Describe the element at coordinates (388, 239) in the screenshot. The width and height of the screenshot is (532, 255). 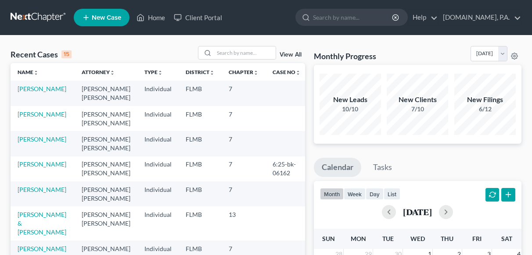
I see `span: Tue` at that location.